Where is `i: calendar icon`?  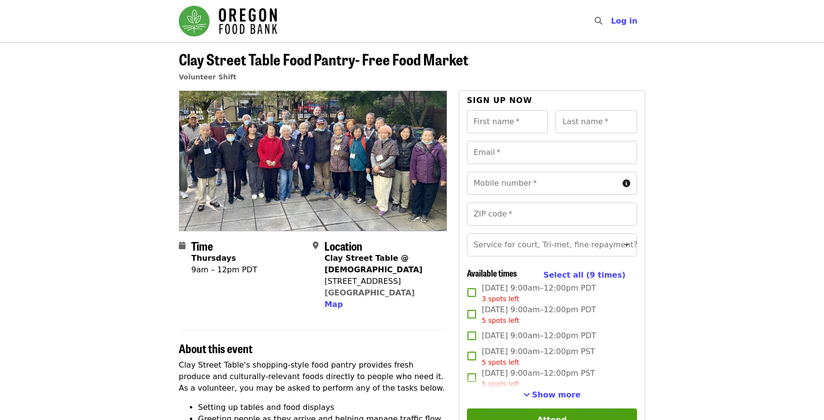 i: calendar icon is located at coordinates (182, 246).